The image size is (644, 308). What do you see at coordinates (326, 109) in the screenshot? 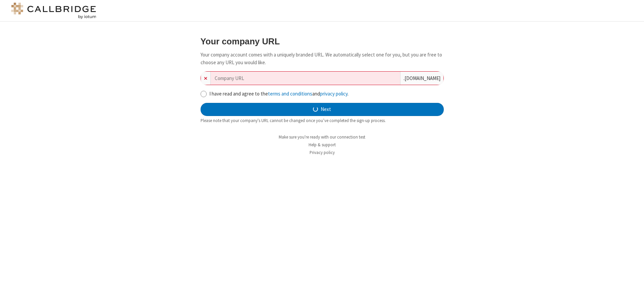
I see `span: Next` at bounding box center [326, 109].